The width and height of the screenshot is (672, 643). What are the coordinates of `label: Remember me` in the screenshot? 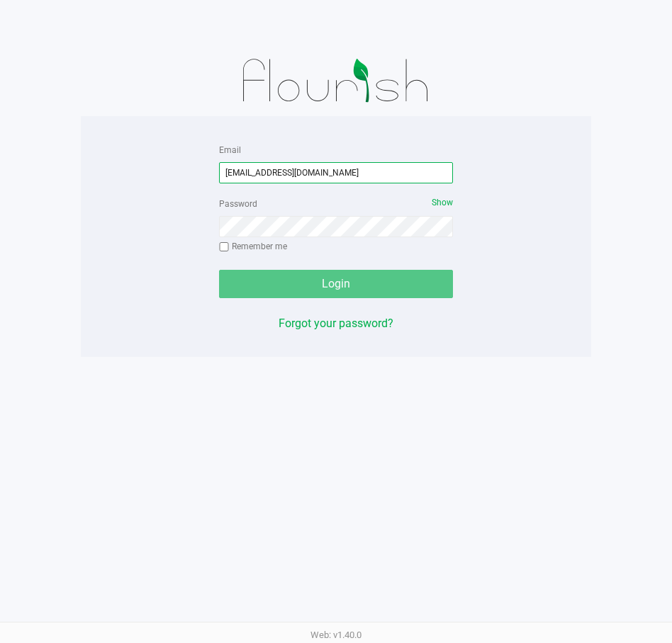 It's located at (253, 246).